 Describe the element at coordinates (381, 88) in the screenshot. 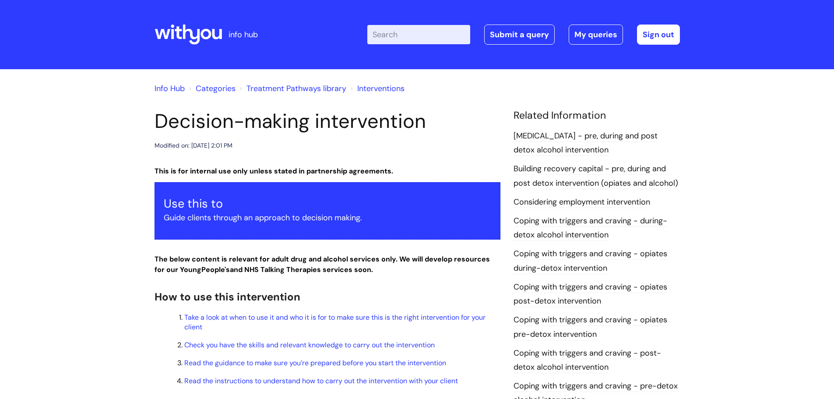

I see `a: Interventions` at that location.